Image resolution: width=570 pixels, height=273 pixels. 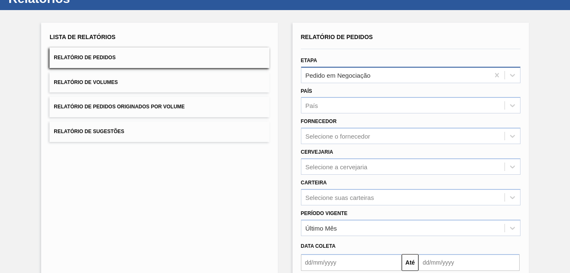 I want to click on div: Último Mês, so click(x=321, y=227).